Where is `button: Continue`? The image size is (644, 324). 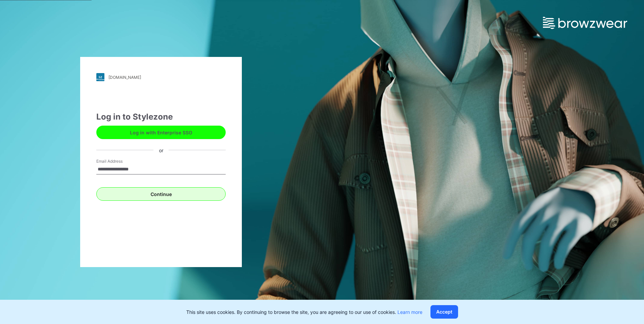 button: Continue is located at coordinates (161, 194).